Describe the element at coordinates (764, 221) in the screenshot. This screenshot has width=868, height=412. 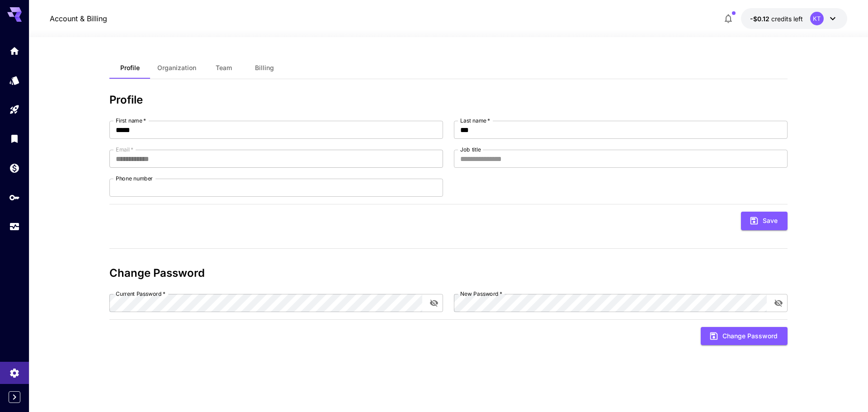
I see `button: Save` at that location.